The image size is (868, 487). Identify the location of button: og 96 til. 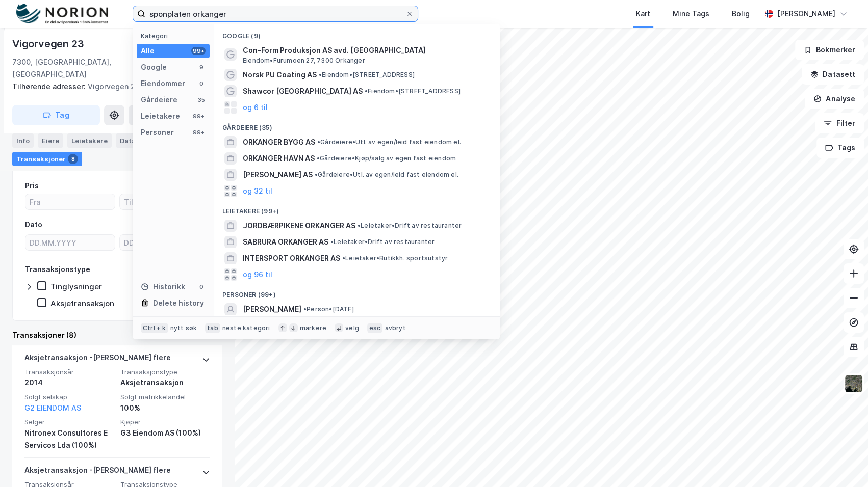
(257, 275).